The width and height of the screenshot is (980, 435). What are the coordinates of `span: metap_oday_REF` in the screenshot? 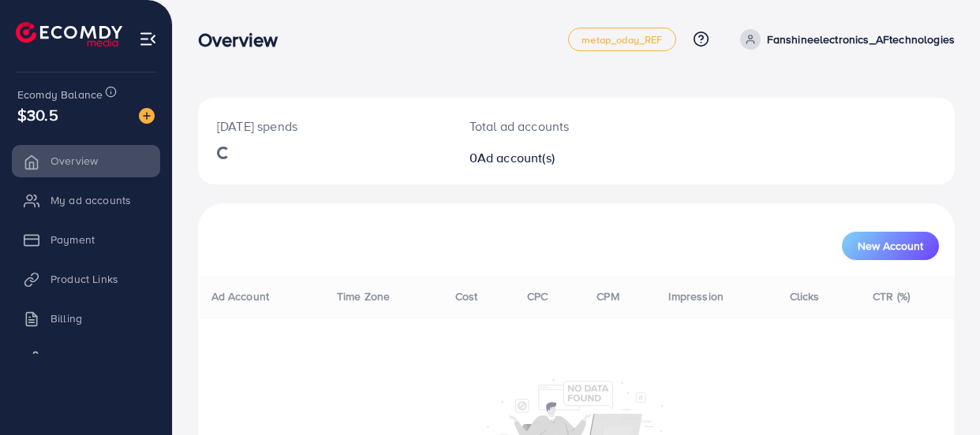 It's located at (622, 39).